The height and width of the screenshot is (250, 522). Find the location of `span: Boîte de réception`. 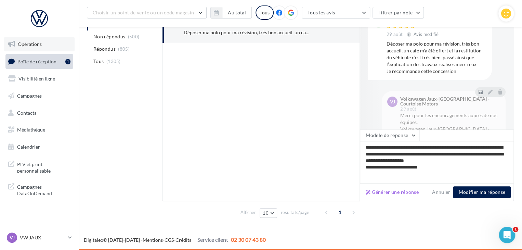

span: Boîte de réception is located at coordinates (37, 61).